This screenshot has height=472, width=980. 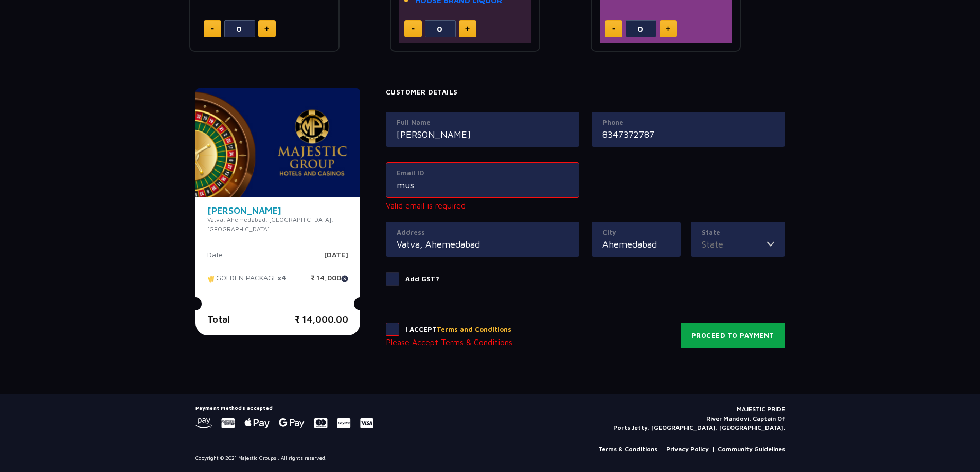 What do you see at coordinates (284, 408) in the screenshot?
I see `h5: Payment Methods accepted` at bounding box center [284, 408].